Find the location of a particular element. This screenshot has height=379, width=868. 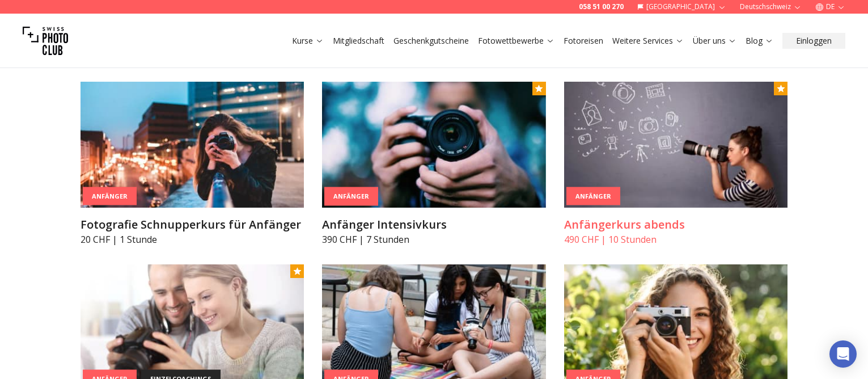

a: Weitere Services is located at coordinates (648, 41).